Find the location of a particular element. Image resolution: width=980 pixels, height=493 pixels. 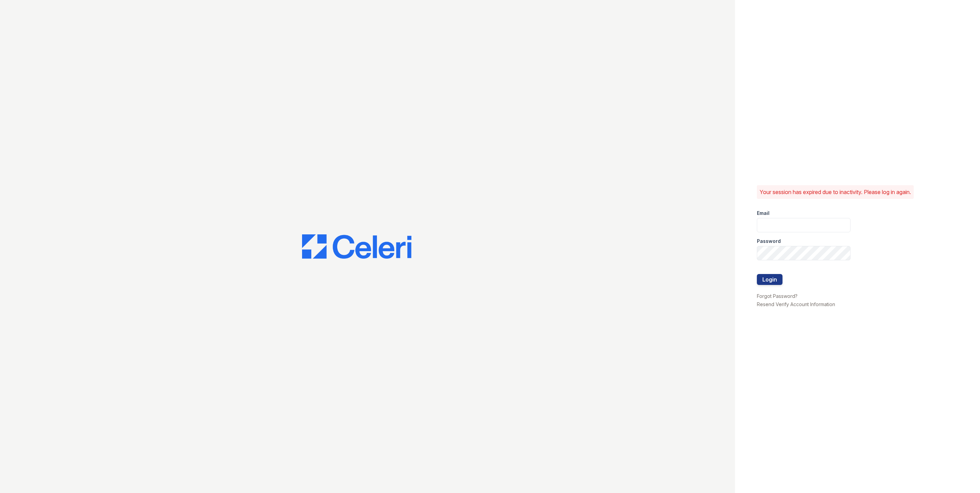

img: CE_Logo_Blue-a8612792a0a2168367f1c8372b55b34899dd931a85d93a1a3d3e32e68fde9ad4.png is located at coordinates (356, 247).